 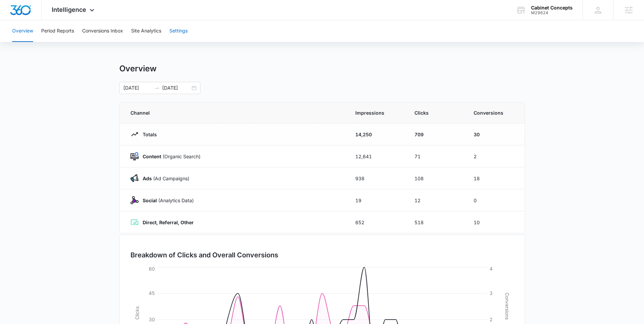 What do you see at coordinates (152, 319) in the screenshot?
I see `tspan: 30` at bounding box center [152, 319].